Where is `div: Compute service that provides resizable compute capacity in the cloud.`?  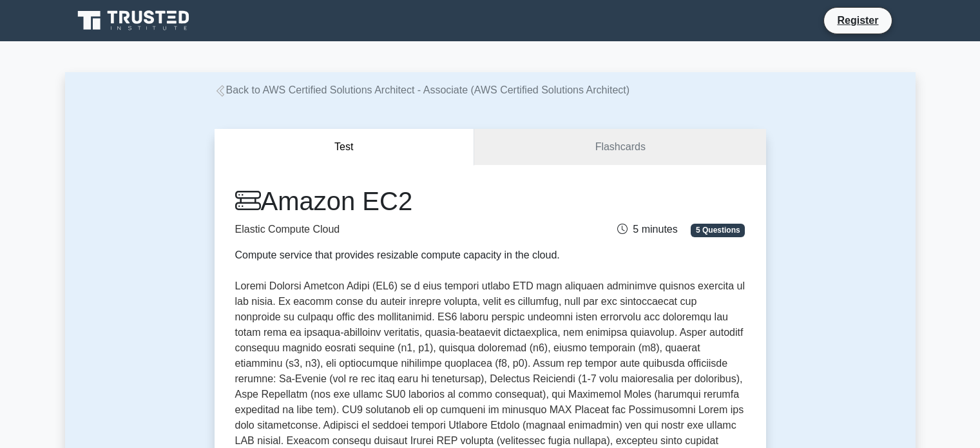
div: Compute service that provides resizable compute capacity in the cloud. is located at coordinates (403, 255).